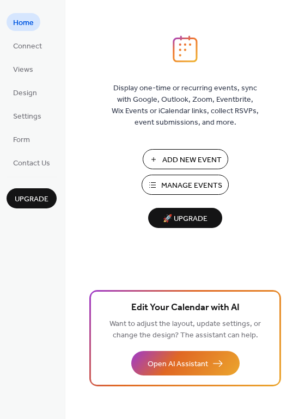 This screenshot has width=305, height=419. Describe the element at coordinates (27, 46) in the screenshot. I see `span: Connect` at that location.